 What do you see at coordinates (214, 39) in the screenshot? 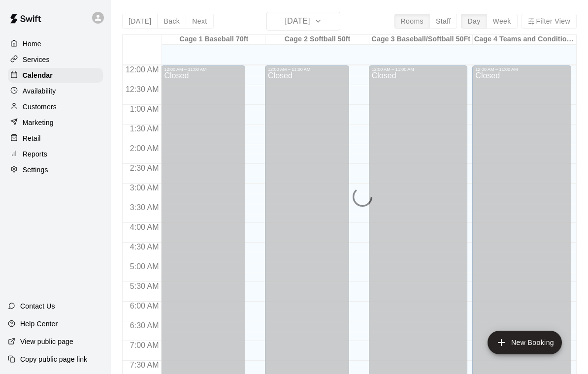
I see `div: Cage 1 Baseball 70ft` at bounding box center [214, 39].